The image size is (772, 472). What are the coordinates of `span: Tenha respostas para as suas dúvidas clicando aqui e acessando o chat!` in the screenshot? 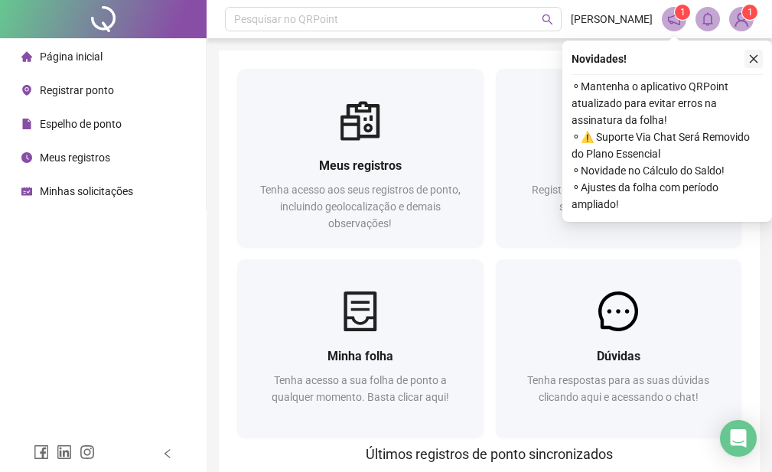 It's located at (618, 388).